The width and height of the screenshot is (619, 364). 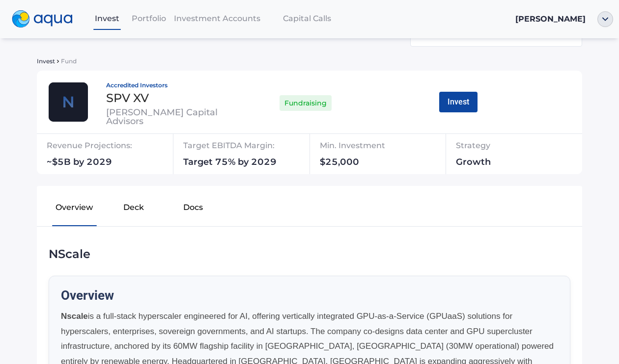 I want to click on div: Growth, so click(x=498, y=164).